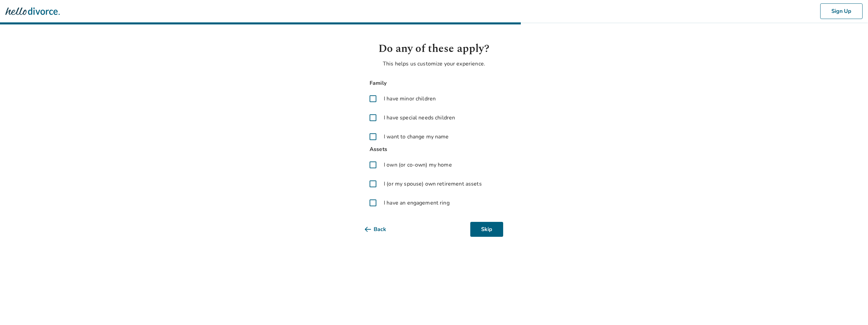 The image size is (868, 325). I want to click on button: Skip, so click(487, 230).